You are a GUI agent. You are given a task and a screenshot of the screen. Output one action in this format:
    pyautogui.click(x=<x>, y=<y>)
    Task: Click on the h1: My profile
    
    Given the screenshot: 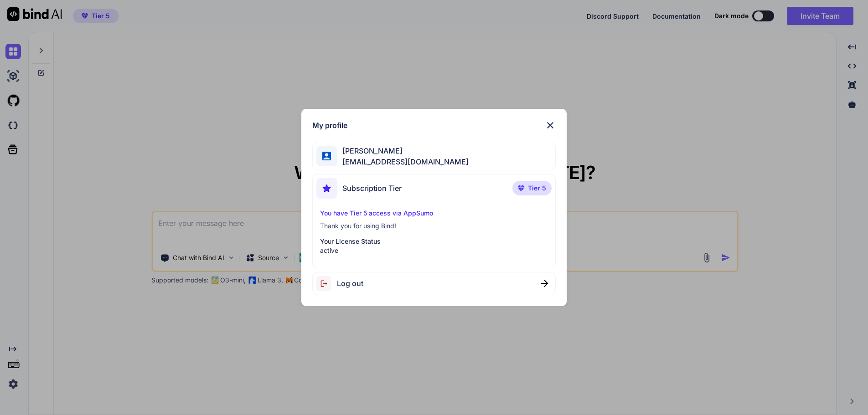 What is the action you would take?
    pyautogui.click(x=330, y=125)
    